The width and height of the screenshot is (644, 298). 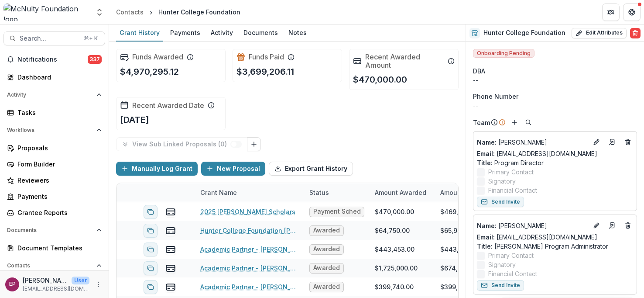 I want to click on button: Manually Log Grant, so click(x=157, y=169).